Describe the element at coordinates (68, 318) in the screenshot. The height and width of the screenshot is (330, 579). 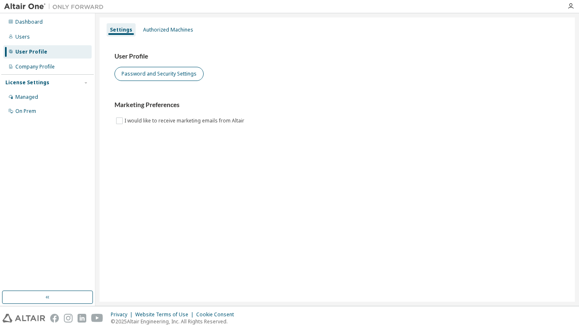
I see `img: instagram.svg` at that location.